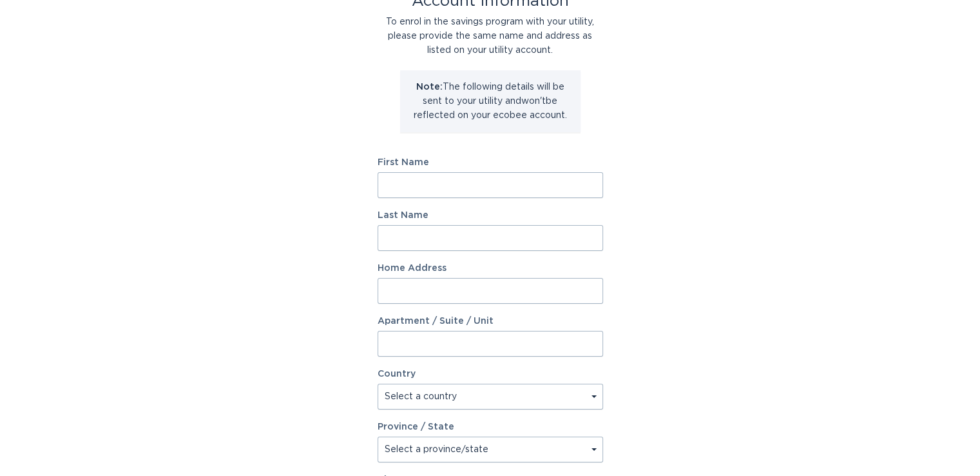  I want to click on strong: Note:, so click(429, 87).